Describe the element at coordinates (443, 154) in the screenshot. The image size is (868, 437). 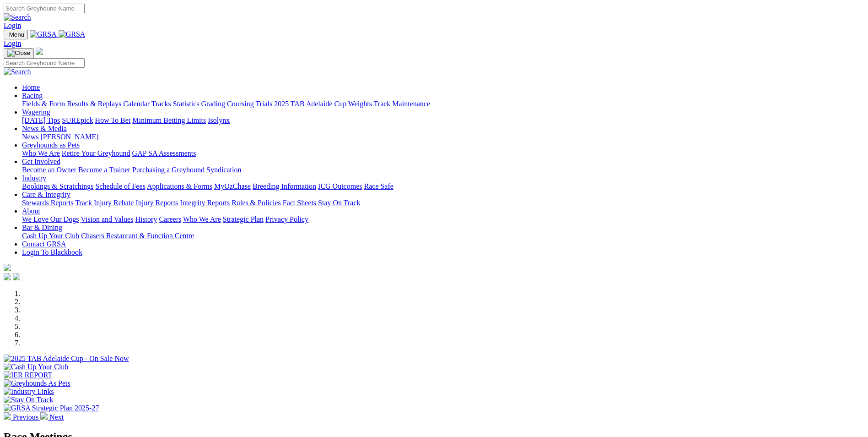
I see `div: Greyhounds as Pets` at that location.